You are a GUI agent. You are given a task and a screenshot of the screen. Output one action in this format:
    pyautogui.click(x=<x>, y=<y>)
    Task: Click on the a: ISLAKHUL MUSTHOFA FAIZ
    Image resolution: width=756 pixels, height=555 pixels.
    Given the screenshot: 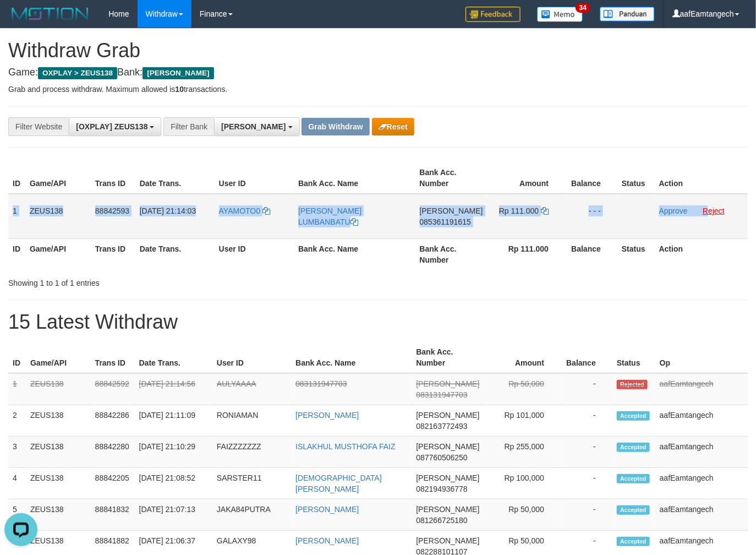 What is the action you would take?
    pyautogui.click(x=346, y=446)
    